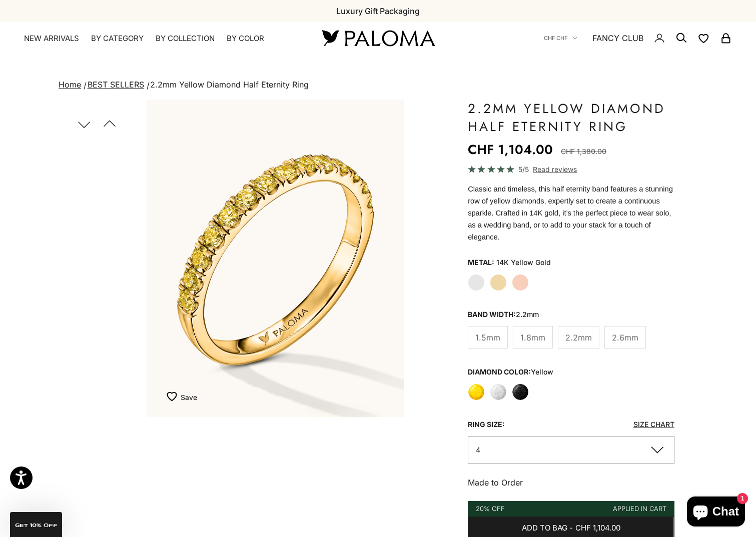 This screenshot has height=537, width=756. Describe the element at coordinates (571, 169) in the screenshot. I see `a: 5/5 Read reviews` at that location.